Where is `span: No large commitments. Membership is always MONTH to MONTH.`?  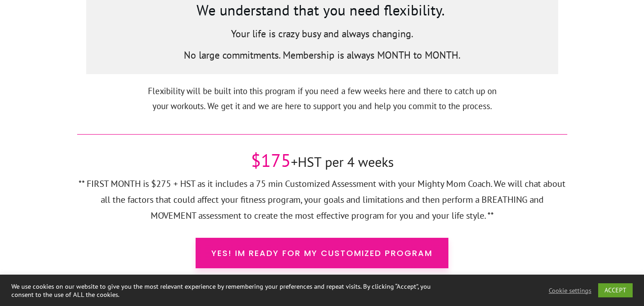 span: No large commitments. Membership is always MONTH to MONTH. is located at coordinates (322, 55).